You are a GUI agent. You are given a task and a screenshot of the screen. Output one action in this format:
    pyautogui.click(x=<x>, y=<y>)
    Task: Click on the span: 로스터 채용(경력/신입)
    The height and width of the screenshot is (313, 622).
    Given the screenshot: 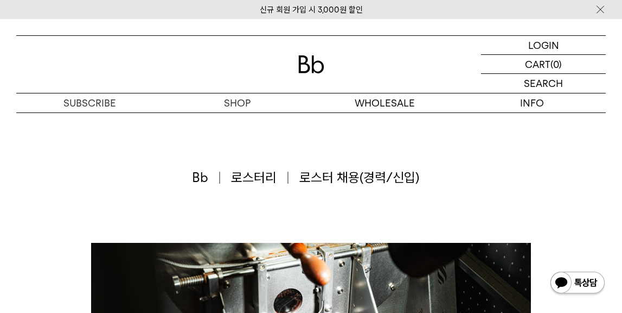 What is the action you would take?
    pyautogui.click(x=359, y=177)
    